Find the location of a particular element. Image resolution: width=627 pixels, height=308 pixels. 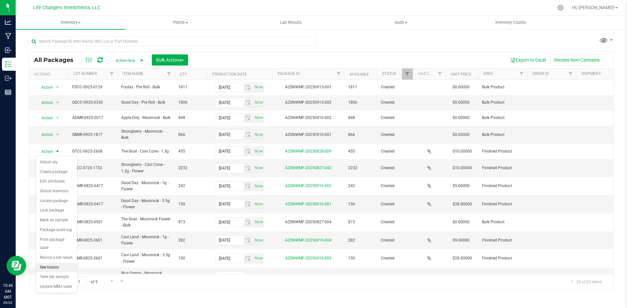

a: Production Date is located at coordinates (229, 74).